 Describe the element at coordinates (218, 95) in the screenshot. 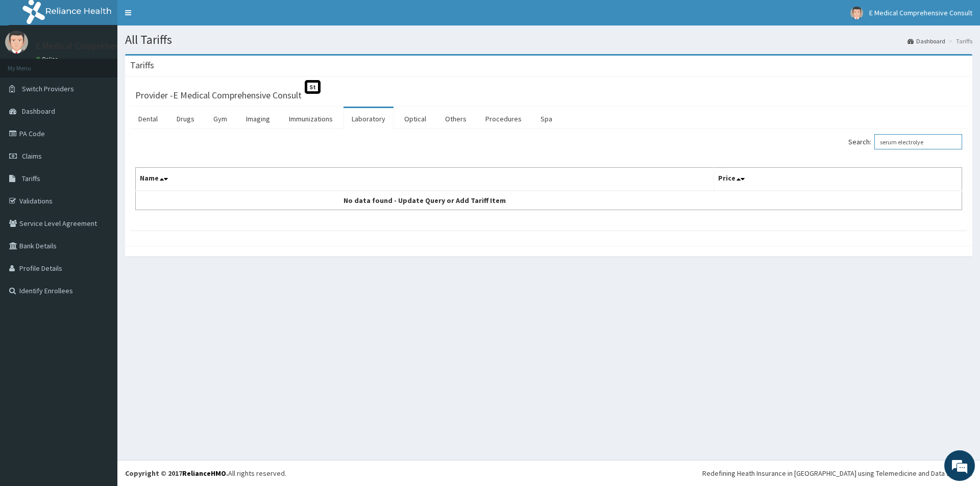

I see `h3: Provider - E Medical Comprehensive Consult` at that location.